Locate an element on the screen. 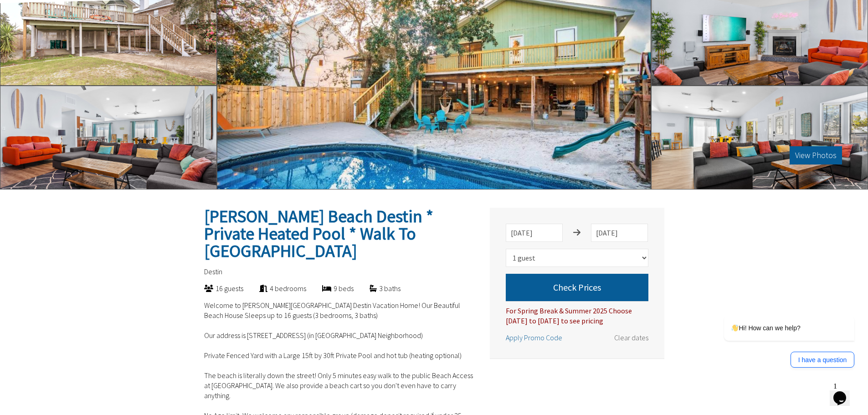 The height and width of the screenshot is (415, 868). span: Hi! How can we help? is located at coordinates (71, 94).